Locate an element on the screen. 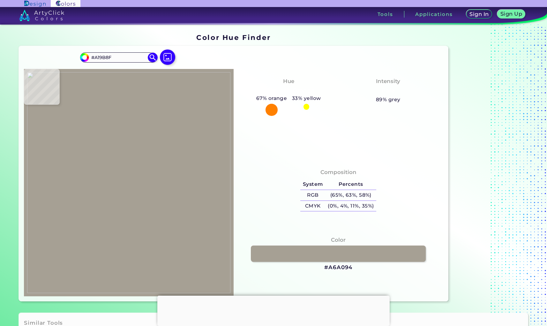 The width and height of the screenshot is (547, 326). h4: Hue is located at coordinates (288, 81).